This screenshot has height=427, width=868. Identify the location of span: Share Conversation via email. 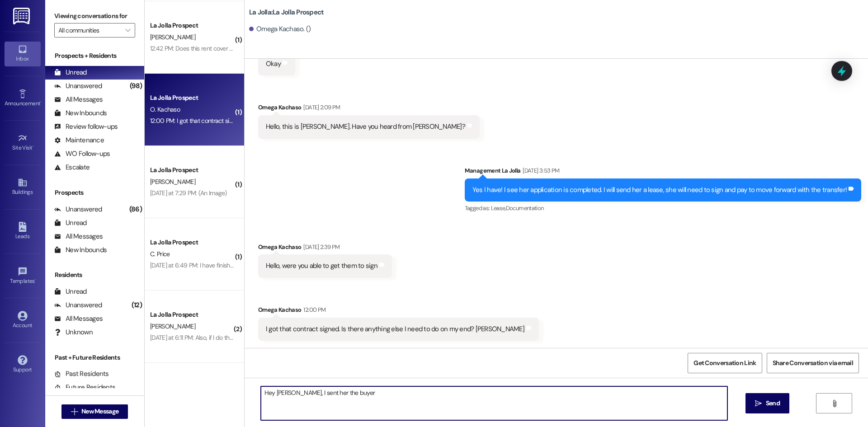
(812, 363).